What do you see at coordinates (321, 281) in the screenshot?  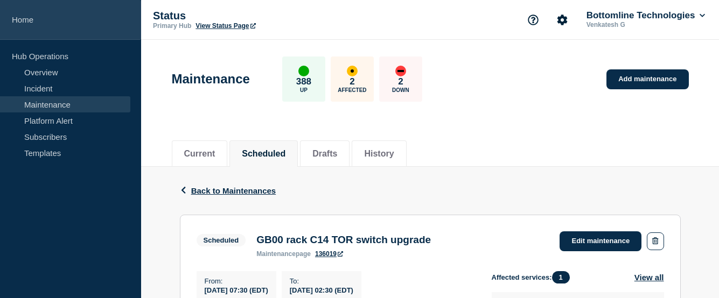 I see `p: To :` at bounding box center [321, 281].